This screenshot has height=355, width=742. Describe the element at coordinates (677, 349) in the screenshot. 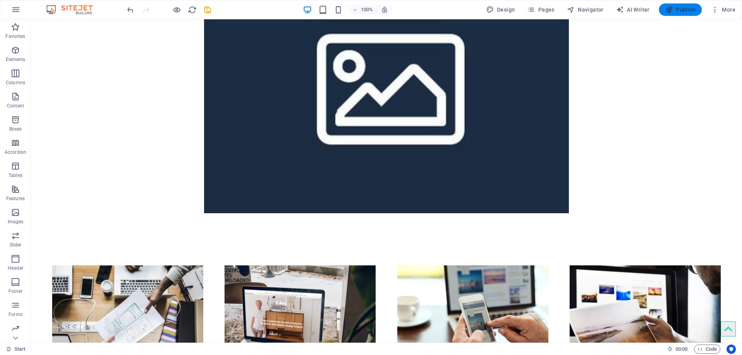

I see `h6: Session time` at that location.